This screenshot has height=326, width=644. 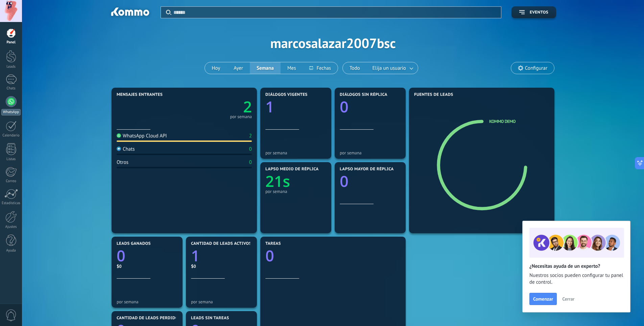 What do you see at coordinates (569, 299) in the screenshot?
I see `span: Cerrar` at bounding box center [569, 299].